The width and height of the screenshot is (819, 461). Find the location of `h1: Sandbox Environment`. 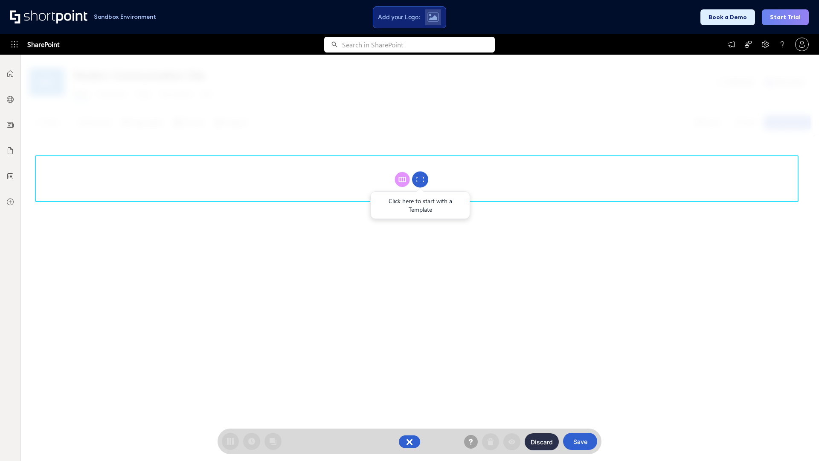

h1: Sandbox Environment is located at coordinates (125, 17).